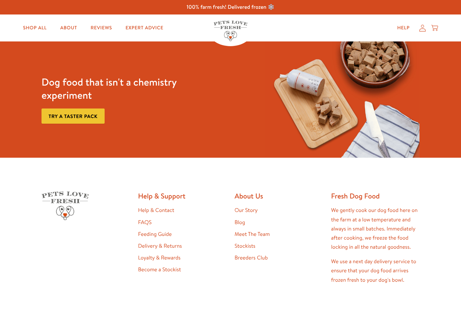 This screenshot has height=309, width=461. Describe the element at coordinates (403, 28) in the screenshot. I see `a: Help` at that location.